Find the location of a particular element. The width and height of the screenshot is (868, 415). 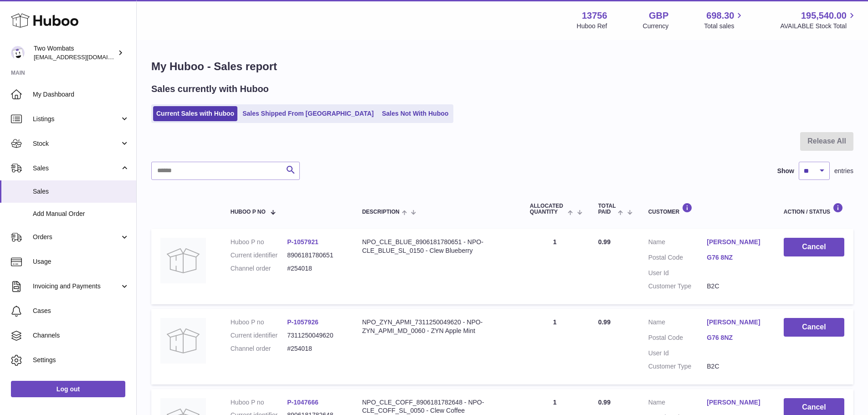

span: Settings is located at coordinates (81, 360).